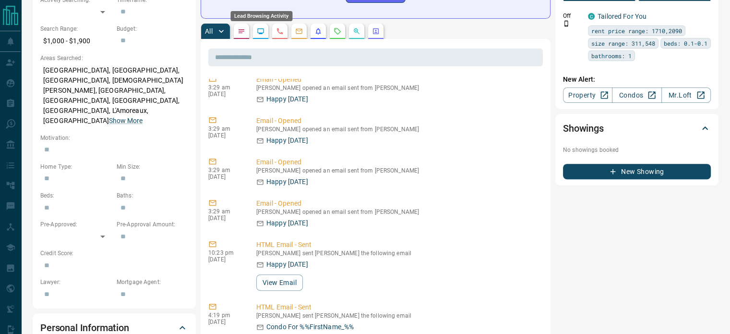 The height and width of the screenshot is (334, 730). What do you see at coordinates (76, 282) in the screenshot?
I see `p: Lawyer:` at bounding box center [76, 282].